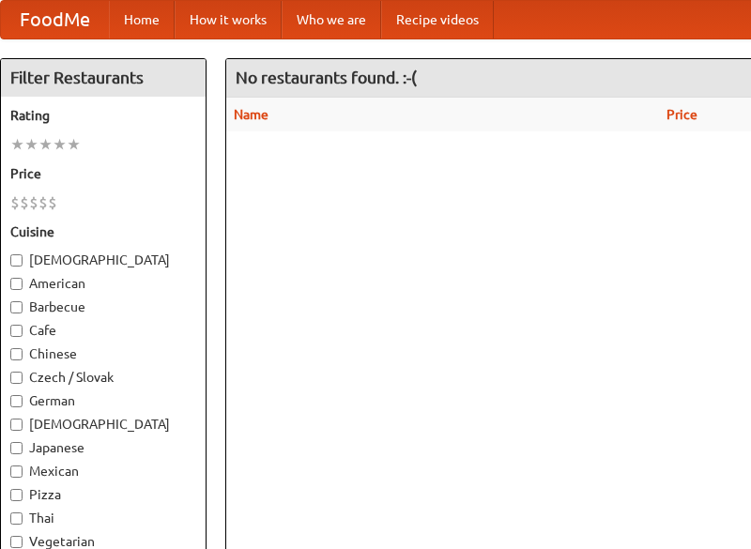  What do you see at coordinates (682, 115) in the screenshot?
I see `a: Price` at bounding box center [682, 115].